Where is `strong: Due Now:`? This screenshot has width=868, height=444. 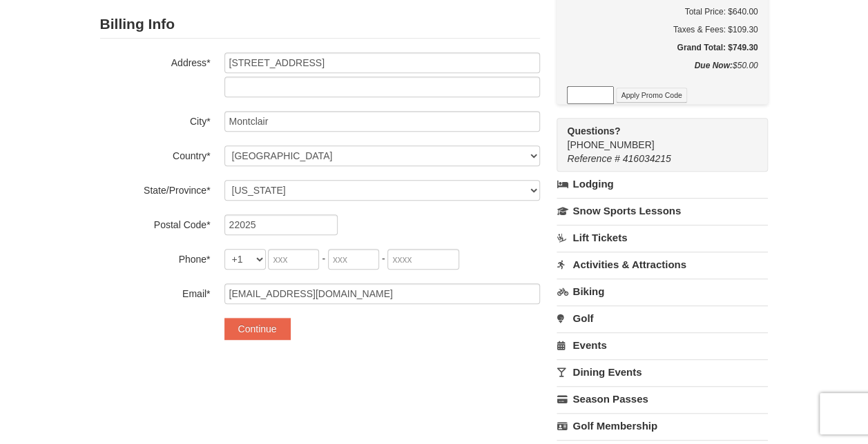
strong: Due Now: is located at coordinates (713, 65).